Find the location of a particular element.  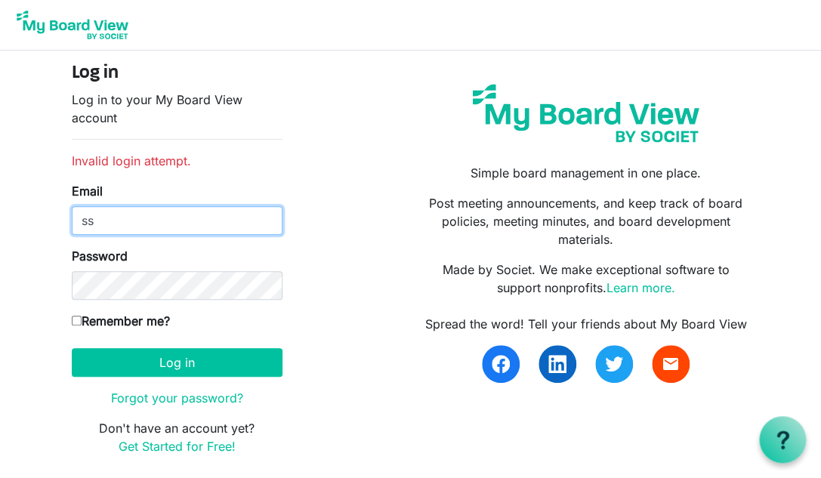

label: Email is located at coordinates (87, 191).